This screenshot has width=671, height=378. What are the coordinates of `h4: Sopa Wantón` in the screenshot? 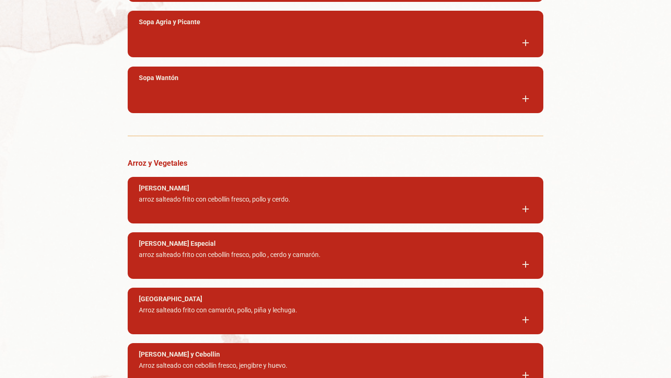 It's located at (158, 78).